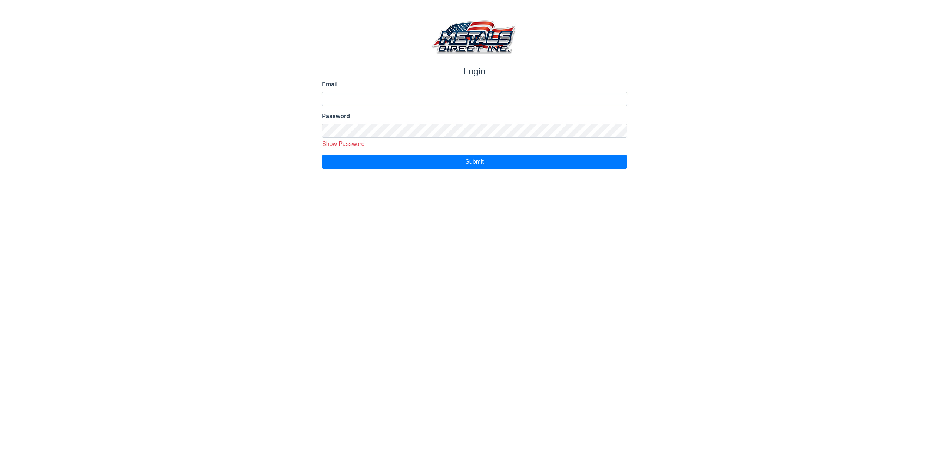 The width and height of the screenshot is (949, 454). What do you see at coordinates (343, 144) in the screenshot?
I see `span: Show Password` at bounding box center [343, 144].